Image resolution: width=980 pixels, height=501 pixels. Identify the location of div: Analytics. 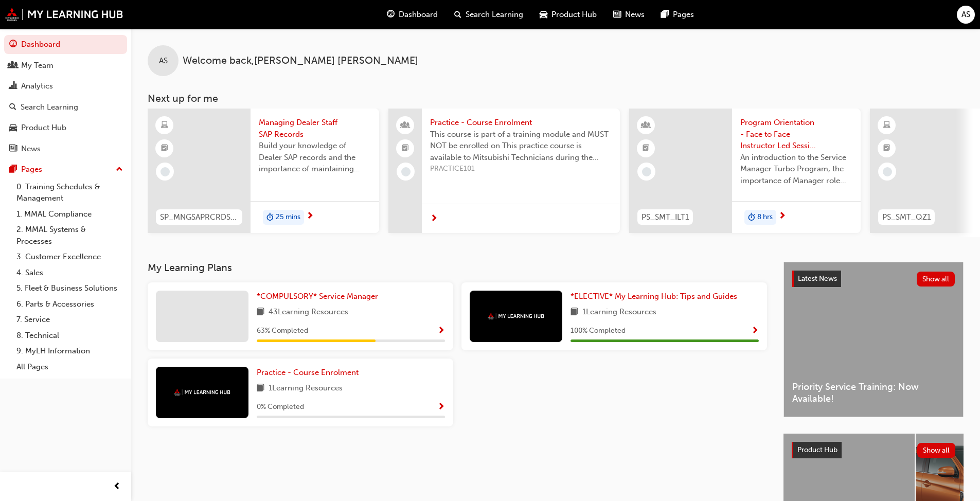
(37, 86).